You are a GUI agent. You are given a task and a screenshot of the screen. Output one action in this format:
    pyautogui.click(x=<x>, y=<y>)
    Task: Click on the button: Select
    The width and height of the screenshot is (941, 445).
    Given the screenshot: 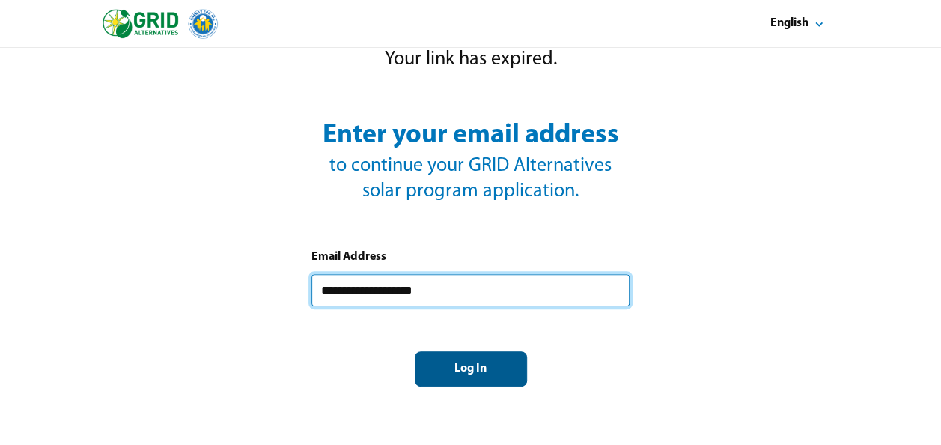 What is the action you would take?
    pyautogui.click(x=798, y=23)
    